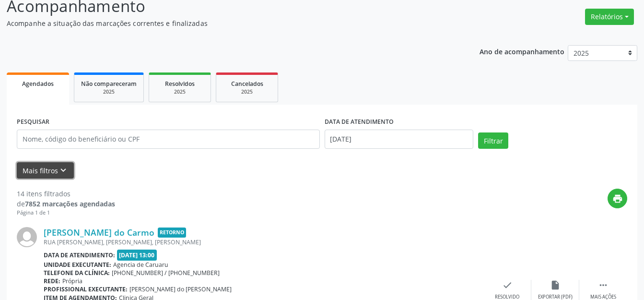 The image size is (644, 300). What do you see at coordinates (172, 232) in the screenshot?
I see `span: Retorno` at bounding box center [172, 232].